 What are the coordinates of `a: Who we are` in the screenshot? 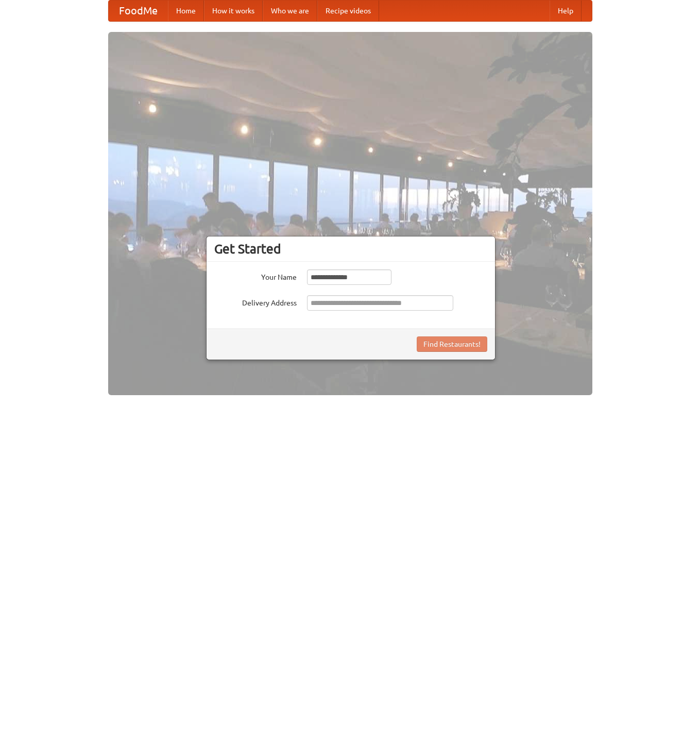 It's located at (290, 11).